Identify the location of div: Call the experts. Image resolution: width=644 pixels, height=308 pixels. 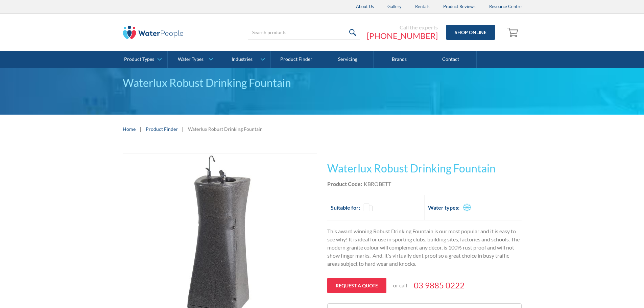
(402, 27).